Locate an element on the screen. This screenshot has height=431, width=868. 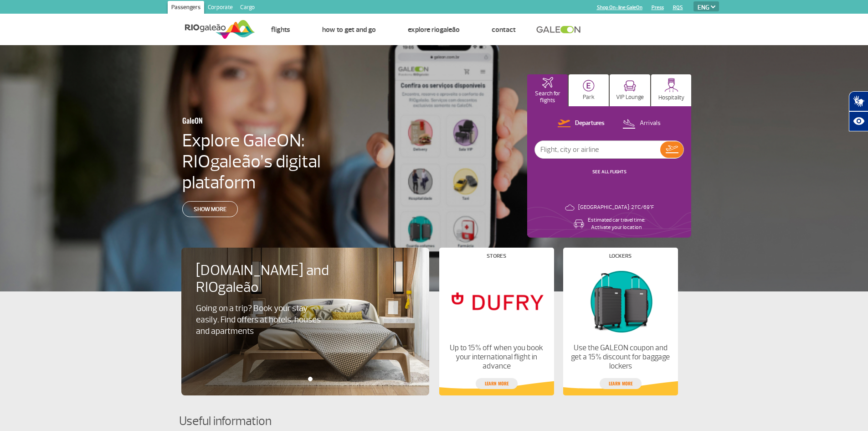
p: Arrivals is located at coordinates (651, 123).